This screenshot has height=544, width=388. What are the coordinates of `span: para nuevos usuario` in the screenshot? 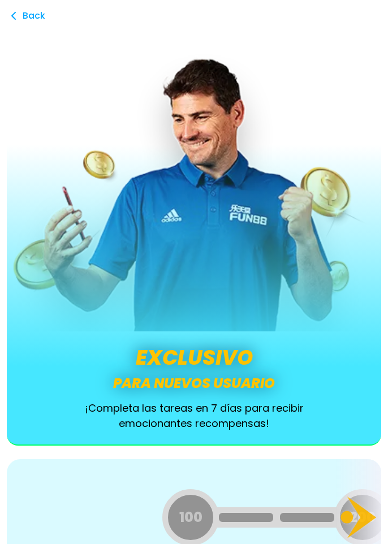 It's located at (194, 384).